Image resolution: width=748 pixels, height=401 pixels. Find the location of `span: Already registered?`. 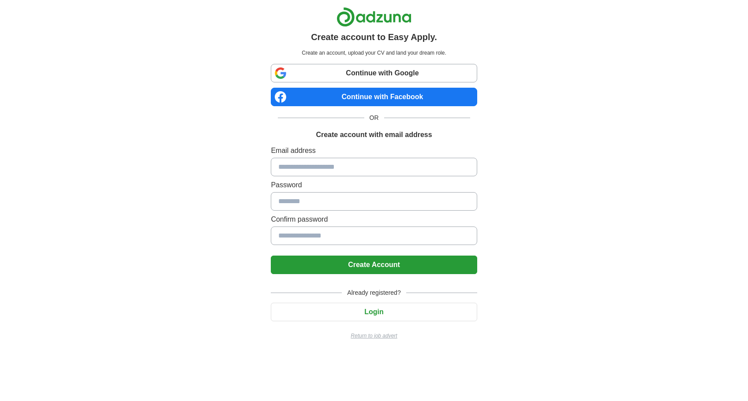

span: Already registered? is located at coordinates (373, 293).